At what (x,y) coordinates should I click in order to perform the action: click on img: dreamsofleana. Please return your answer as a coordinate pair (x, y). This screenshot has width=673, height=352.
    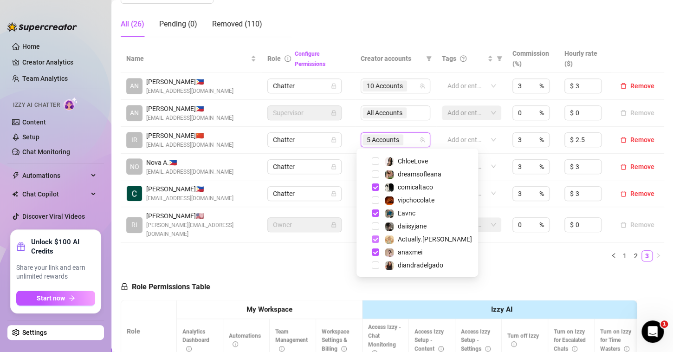
    Looking at the image, I should click on (390, 175).